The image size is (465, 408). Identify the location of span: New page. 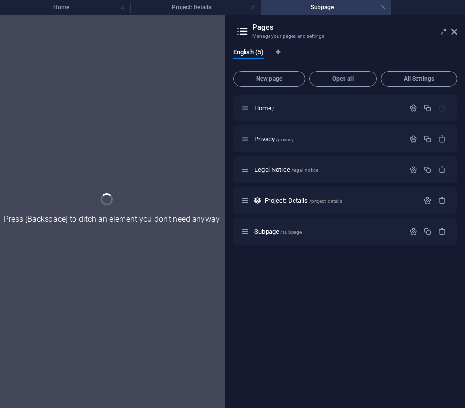
(269, 79).